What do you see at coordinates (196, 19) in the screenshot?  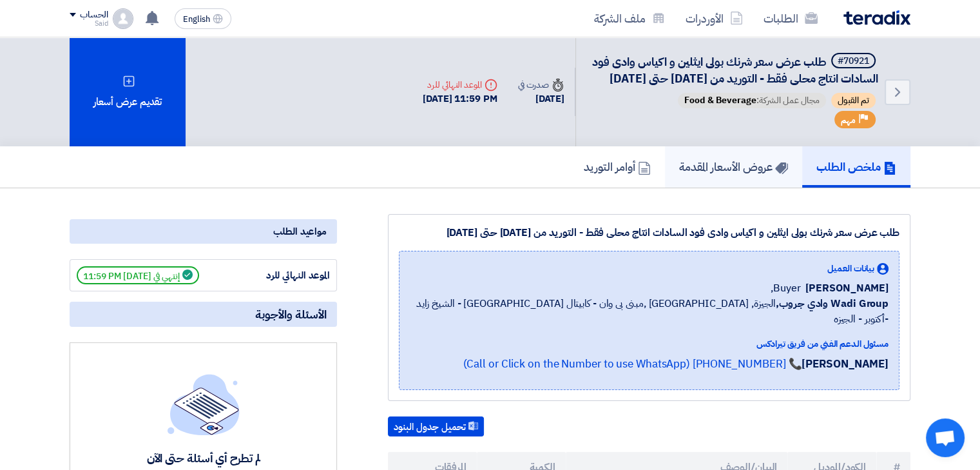 I see `span: English` at bounding box center [196, 19].